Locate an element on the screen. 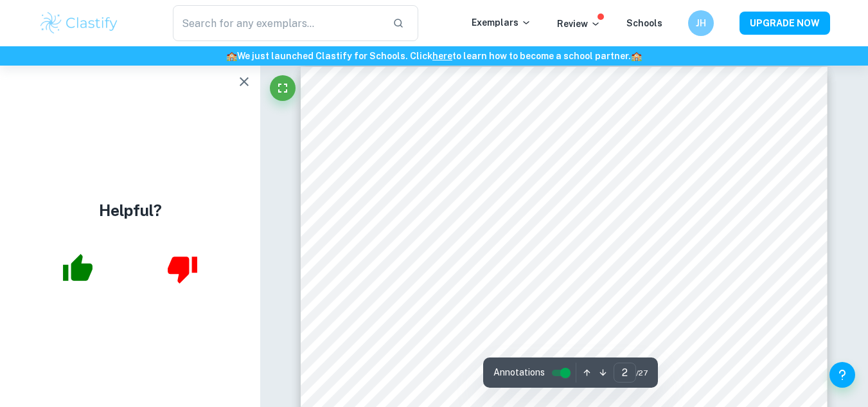  a: Clastify logo is located at coordinates (79, 23).